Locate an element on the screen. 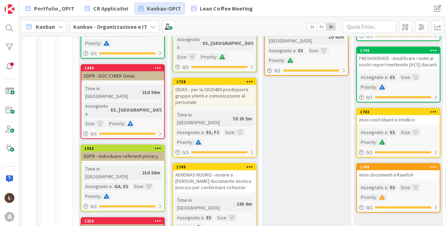 The width and height of the screenshot is (446, 226). div: 1728GEIAS - per la CR25480 predisporre gruppo utenti e comunicazione al personale is located at coordinates (214, 92).